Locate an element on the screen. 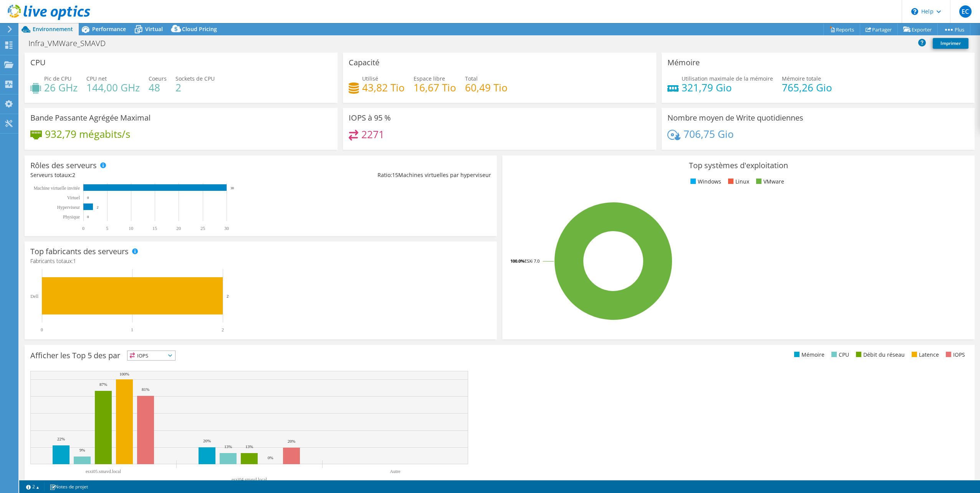  span: Virtual is located at coordinates (154, 29).